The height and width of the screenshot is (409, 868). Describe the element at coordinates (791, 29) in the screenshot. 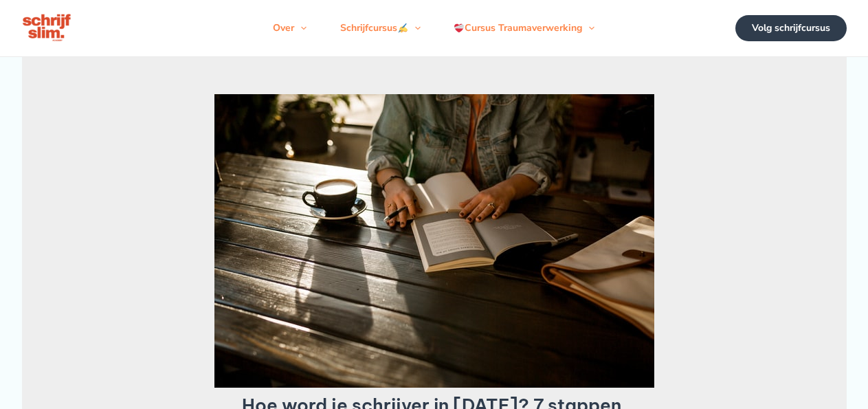

I see `div: Volg schrijfcursus` at that location.